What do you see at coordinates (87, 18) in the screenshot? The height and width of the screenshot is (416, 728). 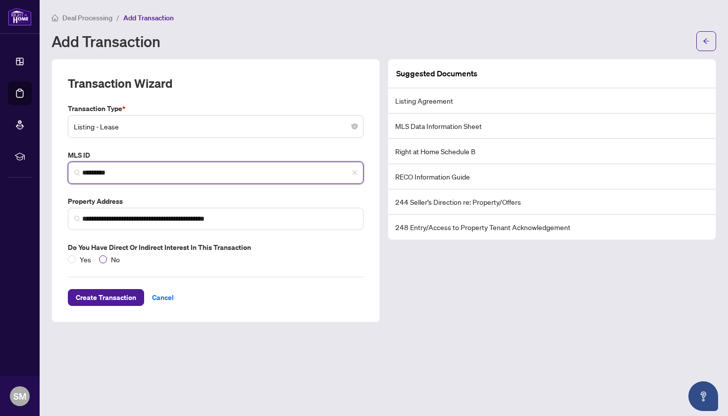 I see `span: Deal Processing` at bounding box center [87, 18].